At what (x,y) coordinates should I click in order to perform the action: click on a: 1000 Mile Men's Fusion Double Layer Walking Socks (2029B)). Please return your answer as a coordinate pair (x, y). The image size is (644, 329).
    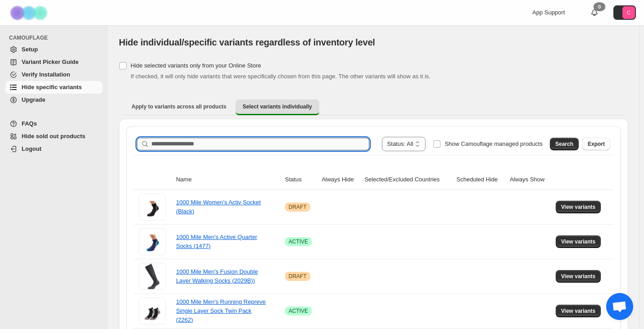
    Looking at the image, I should click on (217, 276).